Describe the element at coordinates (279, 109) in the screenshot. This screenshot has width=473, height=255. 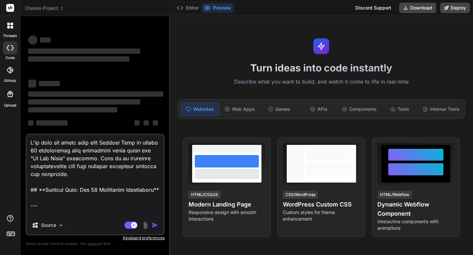
I see `div: Games` at that location.